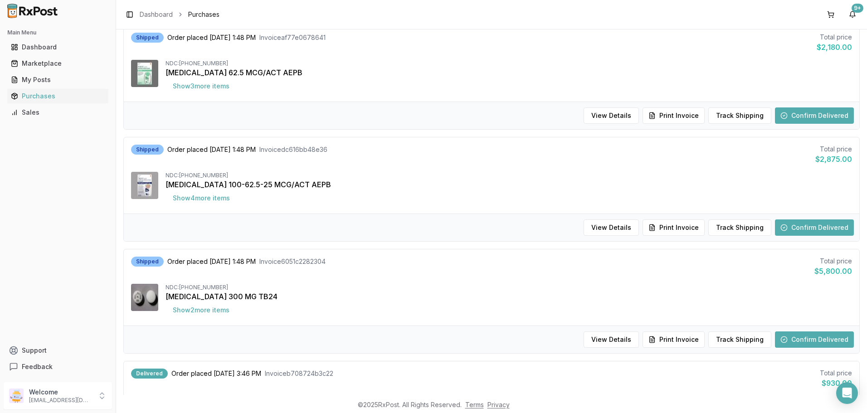  What do you see at coordinates (58, 64) in the screenshot?
I see `div: Marketplace` at bounding box center [58, 64].